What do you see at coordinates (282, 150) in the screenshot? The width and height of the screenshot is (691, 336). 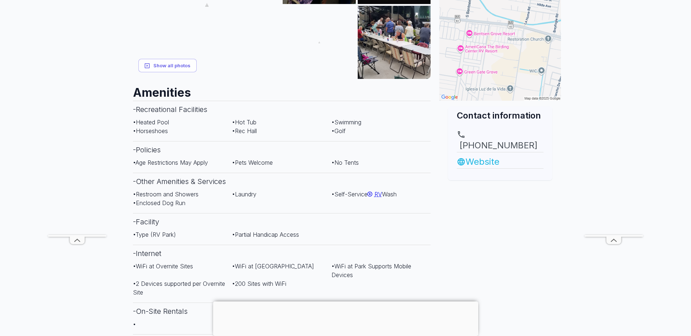 I see `h3: - Policies` at bounding box center [282, 150].